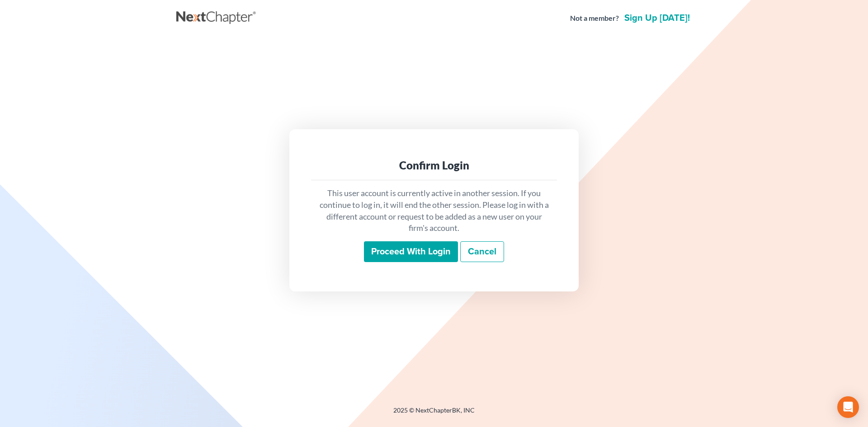  What do you see at coordinates (482, 252) in the screenshot?
I see `a: Cancel` at bounding box center [482, 252].